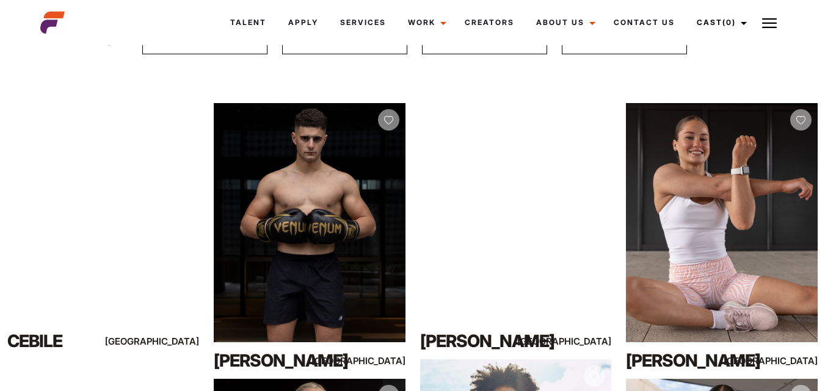 Image resolution: width=825 pixels, height=391 pixels. What do you see at coordinates (363, 23) in the screenshot?
I see `a: Services` at bounding box center [363, 23].